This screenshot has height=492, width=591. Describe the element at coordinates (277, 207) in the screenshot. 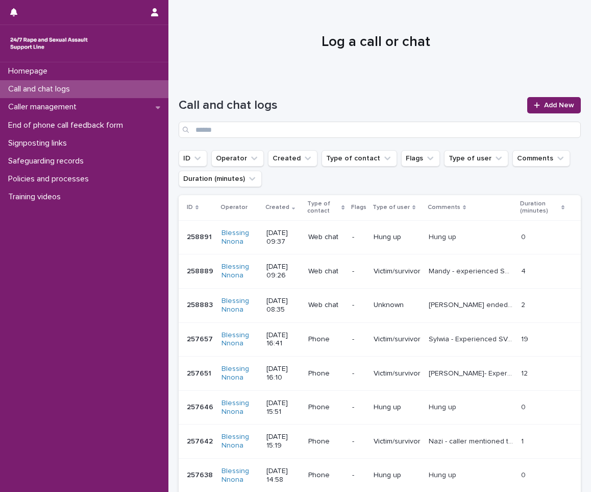

I see `p: Created` at that location.